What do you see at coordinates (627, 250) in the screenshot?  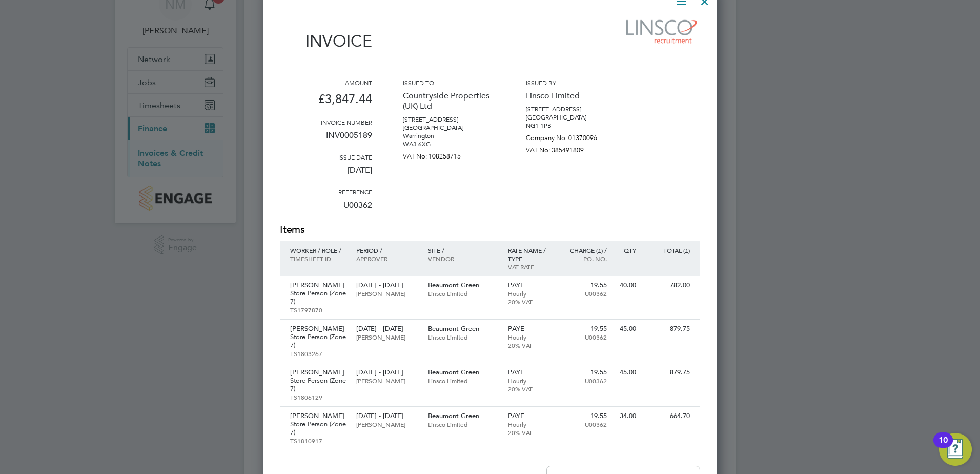 I see `p: QTY` at bounding box center [627, 250].